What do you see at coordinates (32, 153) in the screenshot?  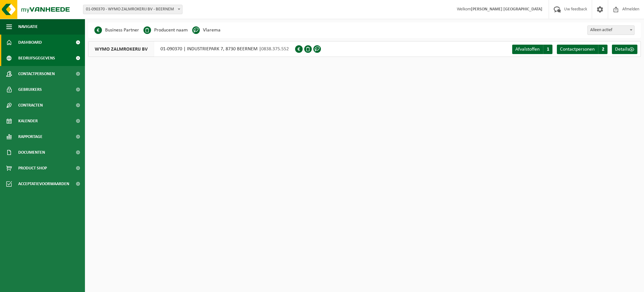 I see `span: Documenten` at bounding box center [32, 153].